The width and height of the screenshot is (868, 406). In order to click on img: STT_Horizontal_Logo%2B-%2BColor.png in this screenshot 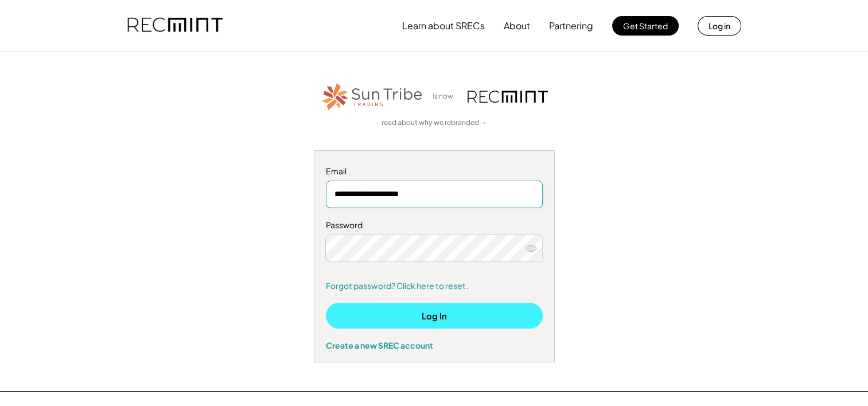, I will do `click(372, 96)`.